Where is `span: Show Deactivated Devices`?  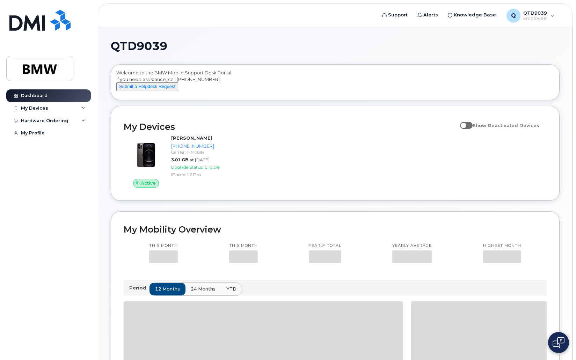 span: Show Deactivated Devices is located at coordinates (506, 125).